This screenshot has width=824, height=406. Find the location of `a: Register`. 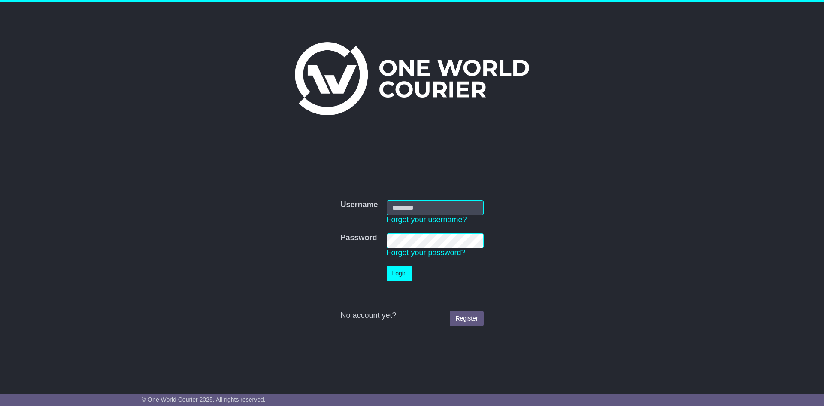

a: Register is located at coordinates (467, 318).